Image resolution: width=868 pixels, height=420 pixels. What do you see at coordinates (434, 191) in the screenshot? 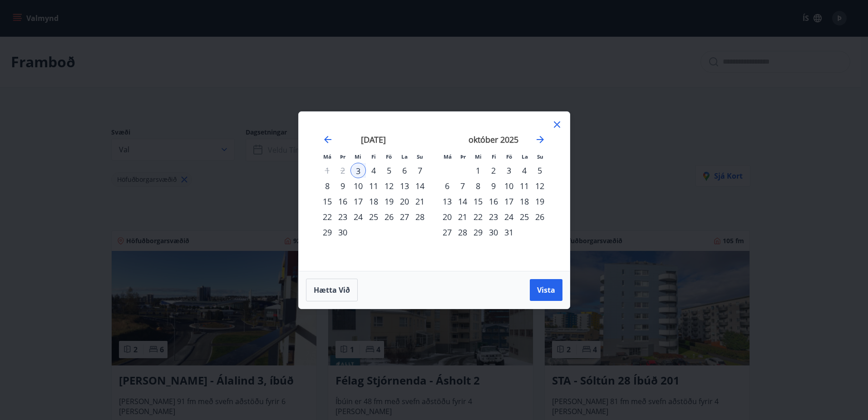
I see `div: Calendar` at bounding box center [434, 191].